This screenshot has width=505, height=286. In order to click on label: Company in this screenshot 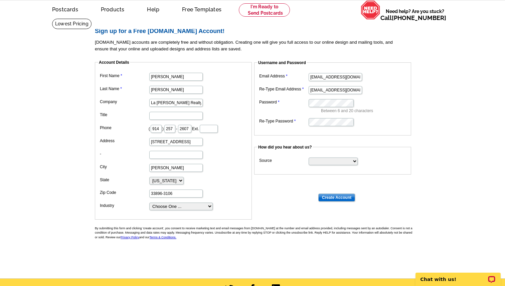, I will do `click(124, 102)`.